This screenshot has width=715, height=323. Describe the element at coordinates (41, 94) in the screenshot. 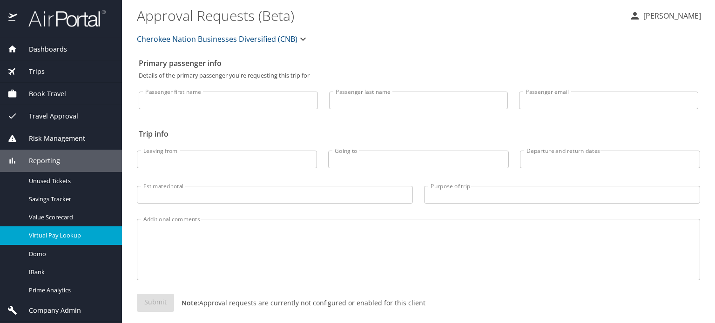

I see `span: Book Travel` at that location.